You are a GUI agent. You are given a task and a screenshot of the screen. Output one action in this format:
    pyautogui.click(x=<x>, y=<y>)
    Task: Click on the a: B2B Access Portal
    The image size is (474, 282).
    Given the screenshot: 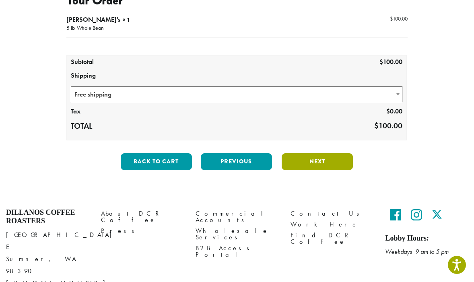 What is the action you would take?
    pyautogui.click(x=237, y=252)
    